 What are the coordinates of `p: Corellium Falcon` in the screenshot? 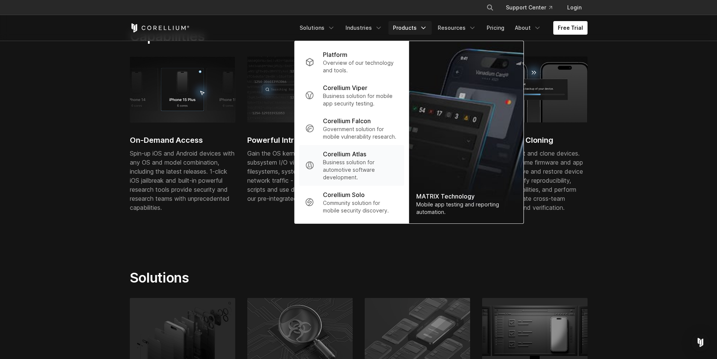 It's located at (347, 121).